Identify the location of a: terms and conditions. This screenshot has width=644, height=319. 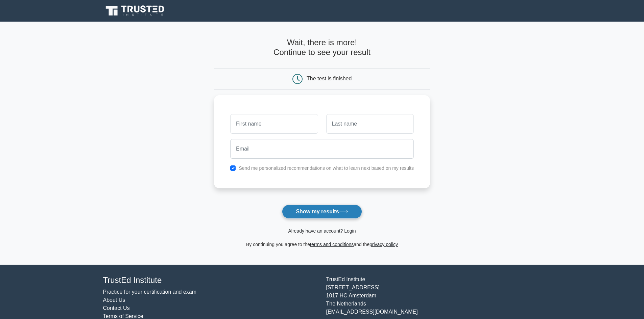
(332, 245).